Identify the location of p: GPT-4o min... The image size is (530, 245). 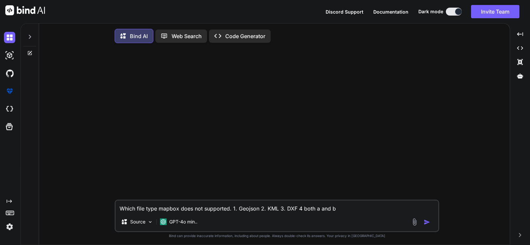
(183, 221).